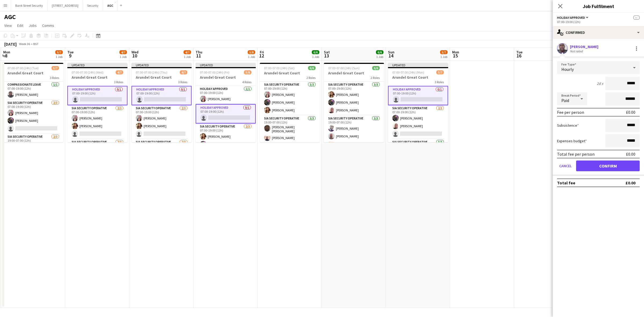  I want to click on div: BST, so click(36, 44).